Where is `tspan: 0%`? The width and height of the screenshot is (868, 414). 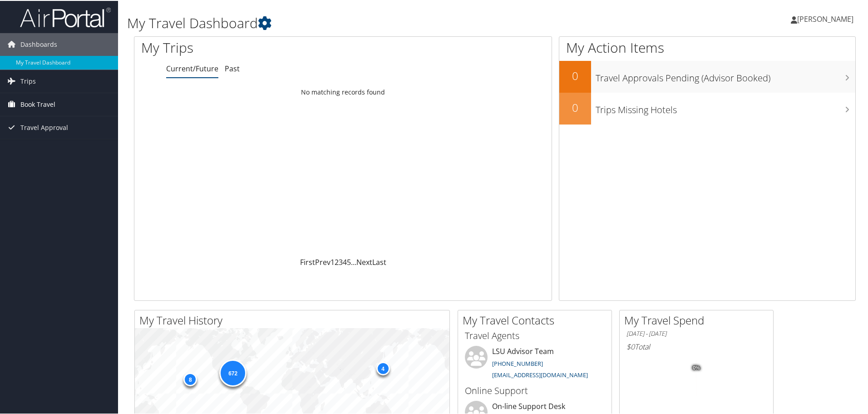
tspan: 0% is located at coordinates (697, 367).